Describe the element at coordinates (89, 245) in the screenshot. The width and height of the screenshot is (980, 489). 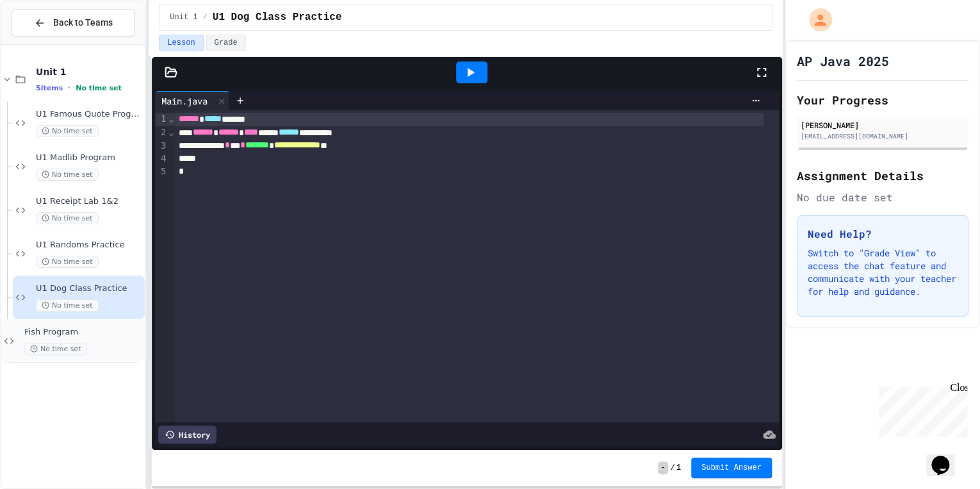
I see `span: U1 Randoms Practice` at that location.